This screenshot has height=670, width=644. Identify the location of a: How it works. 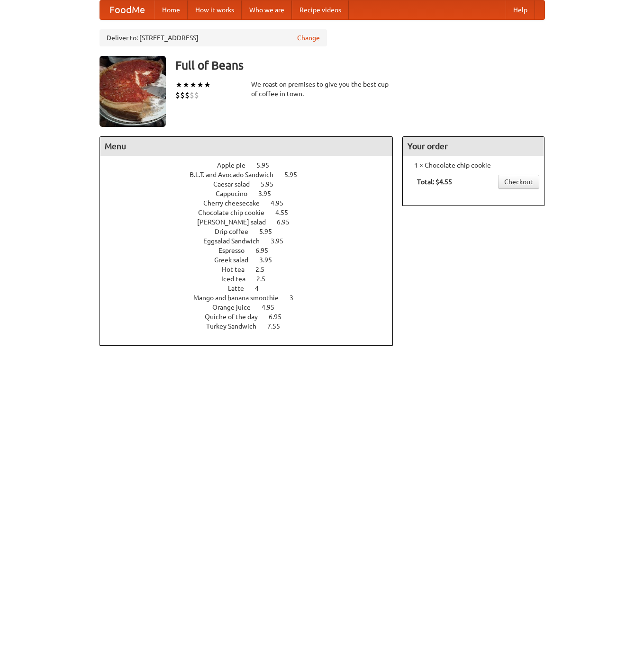
(215, 10).